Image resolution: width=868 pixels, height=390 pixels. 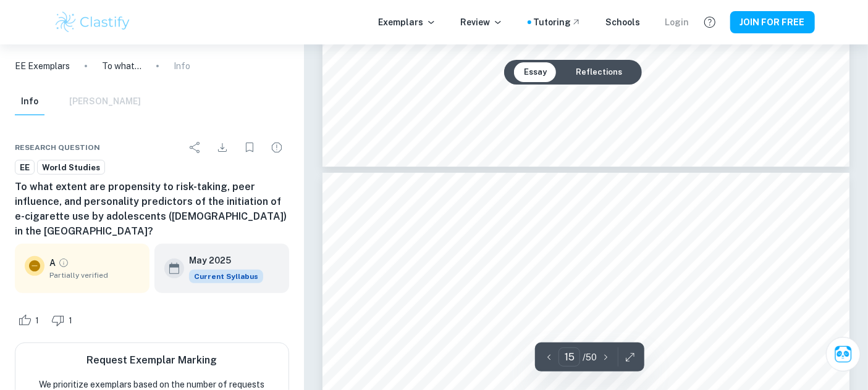 What do you see at coordinates (589, 358) in the screenshot?
I see `p: / 50` at bounding box center [589, 358].